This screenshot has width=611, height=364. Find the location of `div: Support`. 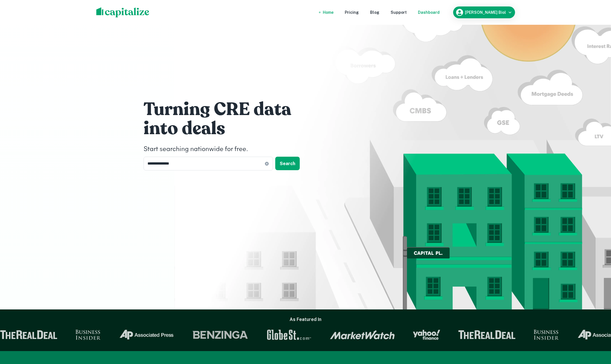

div: Support is located at coordinates (398, 12).